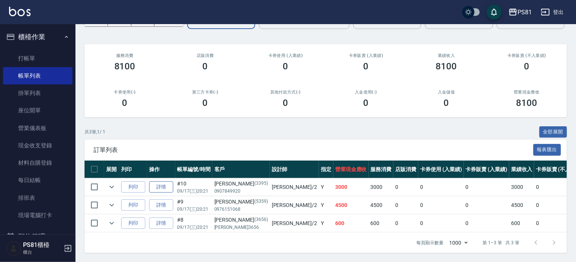  What do you see at coordinates (351, 170) in the screenshot?
I see `th: 營業現金應收` at bounding box center [351, 170].